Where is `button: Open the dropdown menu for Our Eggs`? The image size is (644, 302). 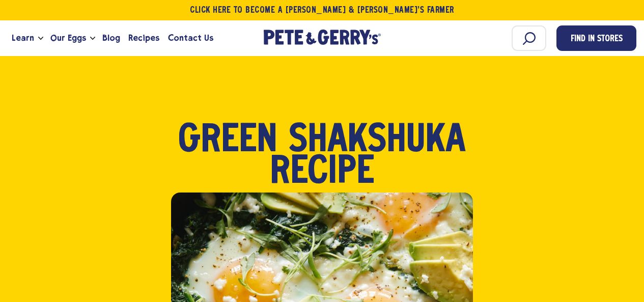
button: Open the dropdown menu for Our Eggs is located at coordinates (93, 39).